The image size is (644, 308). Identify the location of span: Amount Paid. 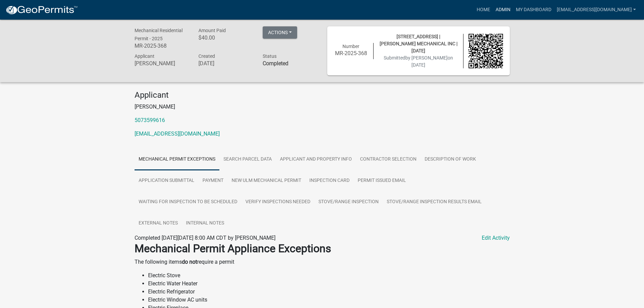
(212, 30).